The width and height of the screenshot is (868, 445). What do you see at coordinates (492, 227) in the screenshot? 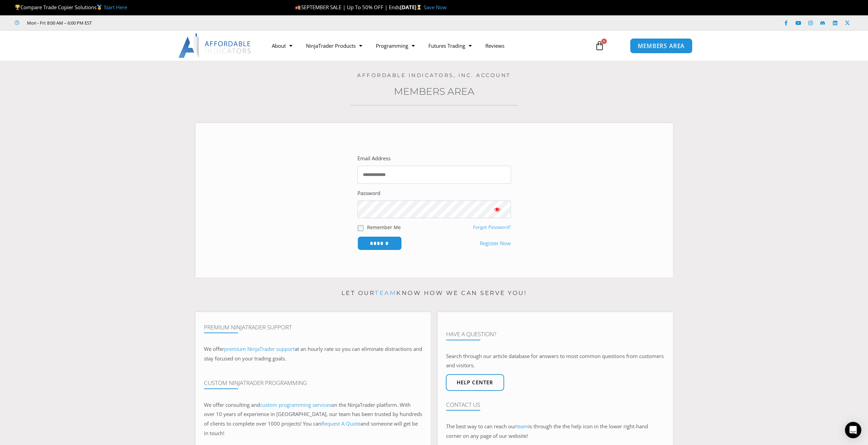
I see `a: Forgot Password?` at bounding box center [492, 227].